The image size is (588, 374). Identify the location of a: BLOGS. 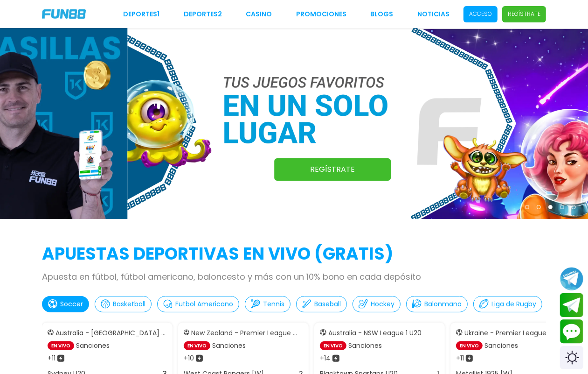
(381, 14).